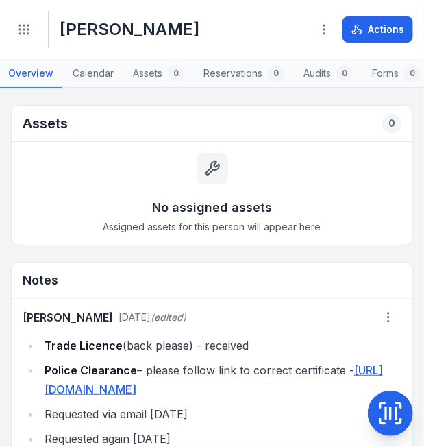 This screenshot has height=447, width=424. I want to click on h3: Notes, so click(40, 280).